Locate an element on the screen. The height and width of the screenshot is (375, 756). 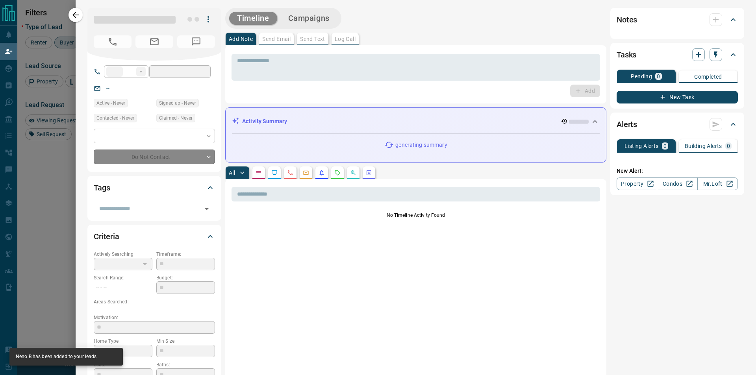
span: Signed up - Never is located at coordinates (178, 103).